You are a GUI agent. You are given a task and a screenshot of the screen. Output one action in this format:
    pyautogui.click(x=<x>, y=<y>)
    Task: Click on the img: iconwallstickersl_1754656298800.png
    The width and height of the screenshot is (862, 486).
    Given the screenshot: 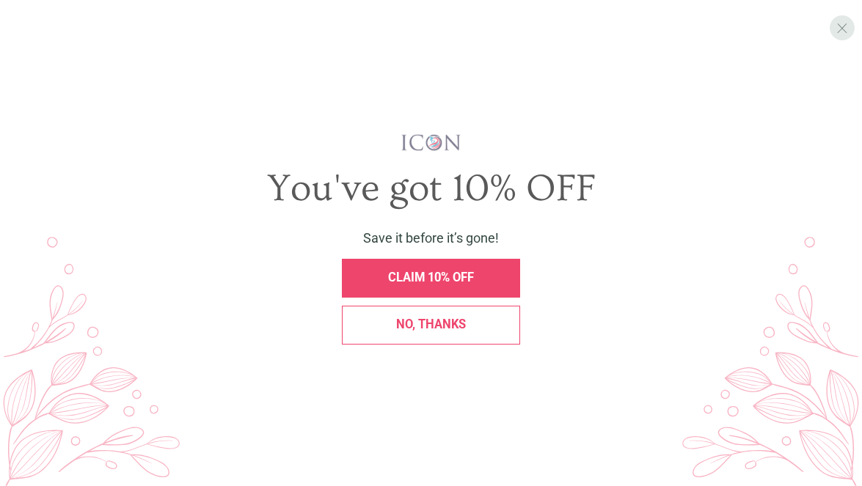 What is the action you would take?
    pyautogui.click(x=431, y=142)
    